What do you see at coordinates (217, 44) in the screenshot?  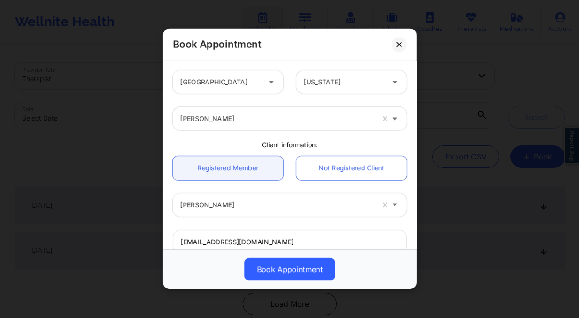 I see `h2: Book Appointment` at bounding box center [217, 44].